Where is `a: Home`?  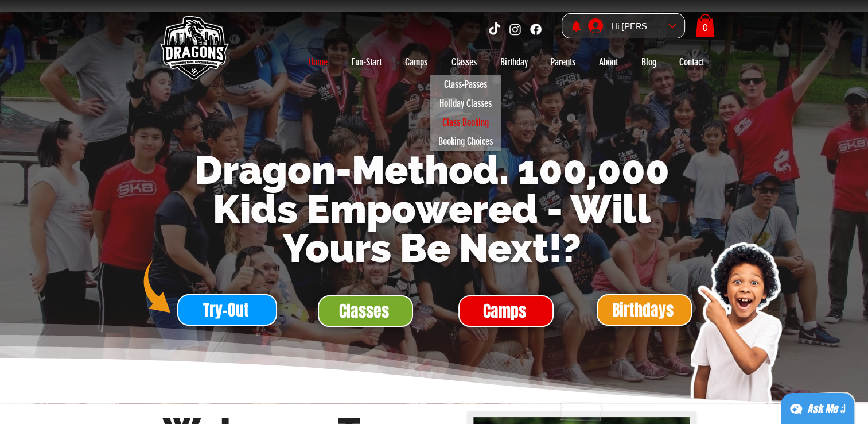
a: Home is located at coordinates (318, 62).